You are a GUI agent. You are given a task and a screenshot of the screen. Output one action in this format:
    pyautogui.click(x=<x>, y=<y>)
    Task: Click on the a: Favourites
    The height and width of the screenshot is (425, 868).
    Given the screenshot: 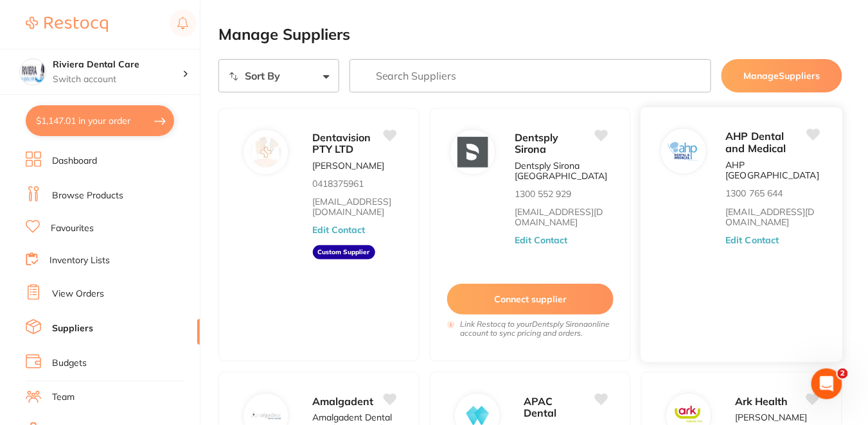 What is the action you would take?
    pyautogui.click(x=72, y=229)
    